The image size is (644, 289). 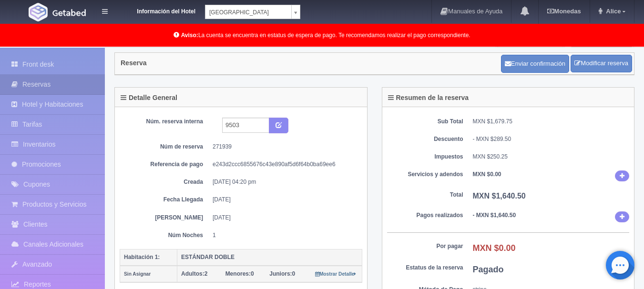 I want to click on small: Mostrar Detalle, so click(x=335, y=274).